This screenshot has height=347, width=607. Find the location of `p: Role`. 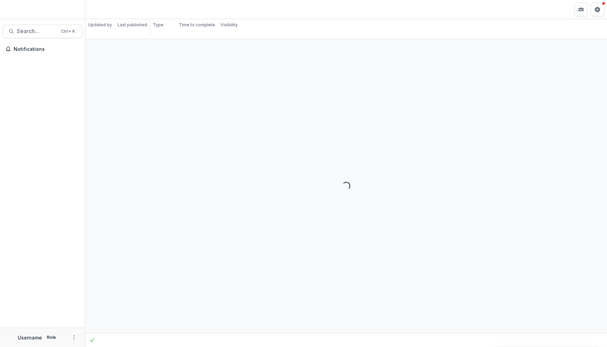

p: Role is located at coordinates (51, 337).